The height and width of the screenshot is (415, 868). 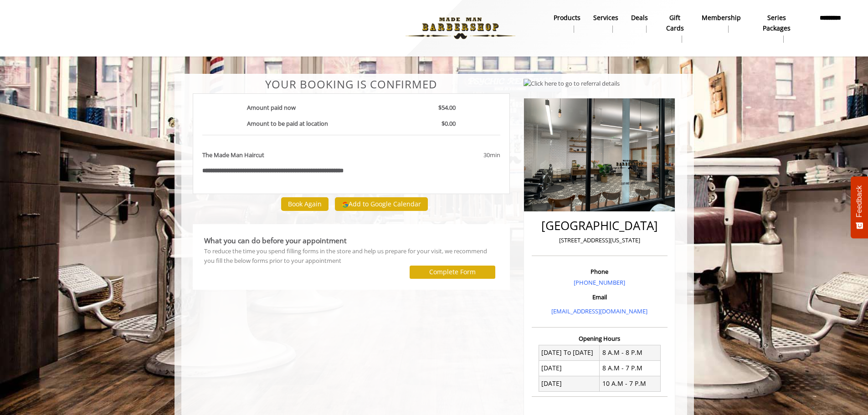 What do you see at coordinates (352, 84) in the screenshot?
I see `center: Your Booking is confirmed` at bounding box center [352, 84].